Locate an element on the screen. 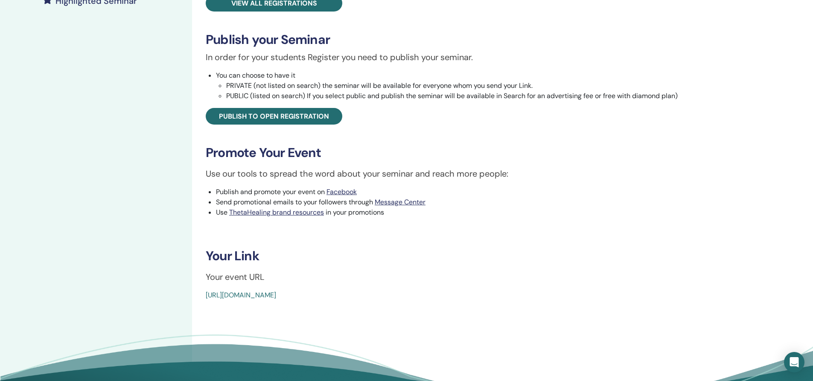  li: PUBLIC (listed on search) If you select public and publish the seminar will be available in Searc... is located at coordinates (473, 96).